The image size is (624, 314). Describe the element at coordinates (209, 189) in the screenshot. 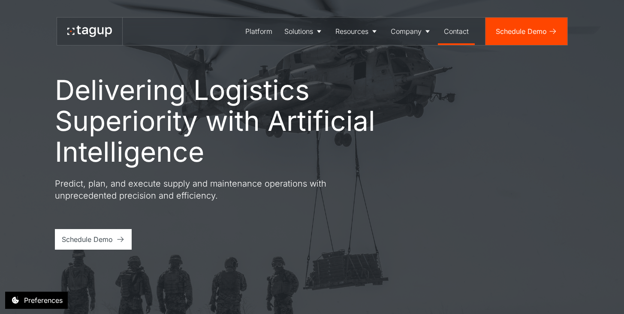

I see `p: Predict, plan, and execute supply and maintenance operations with unprecedented precision and eff...` at that location.